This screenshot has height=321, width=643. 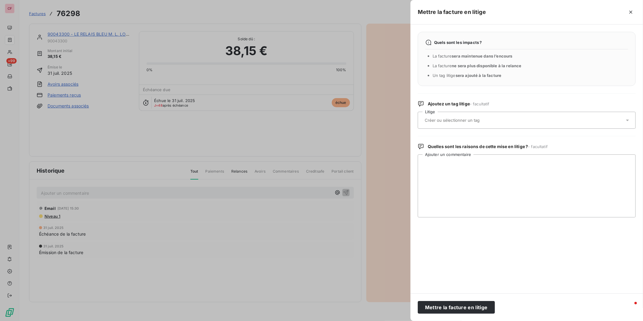 I want to click on span: ne sera plus disponible à la relance, so click(x=486, y=66).